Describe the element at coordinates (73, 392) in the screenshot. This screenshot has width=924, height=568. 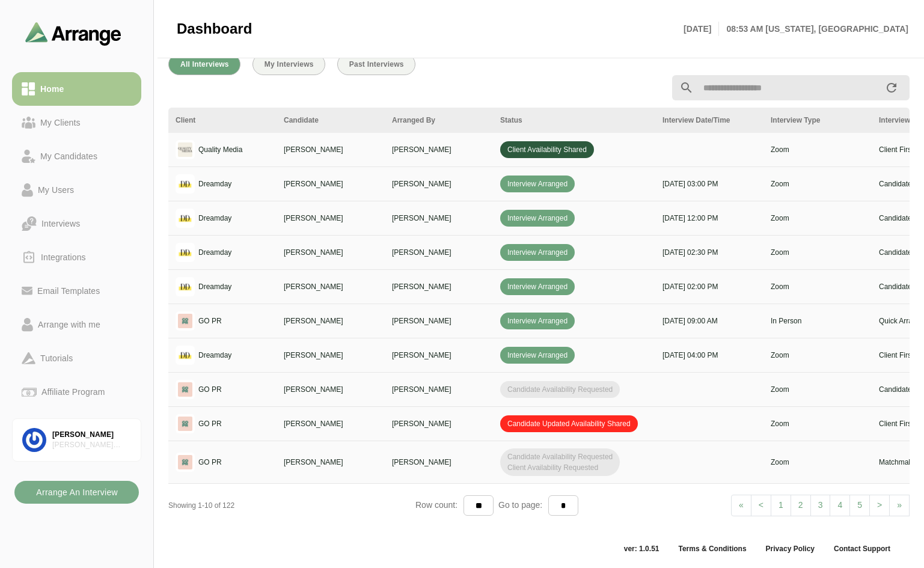
I see `div: Affiliate Program` at that location.